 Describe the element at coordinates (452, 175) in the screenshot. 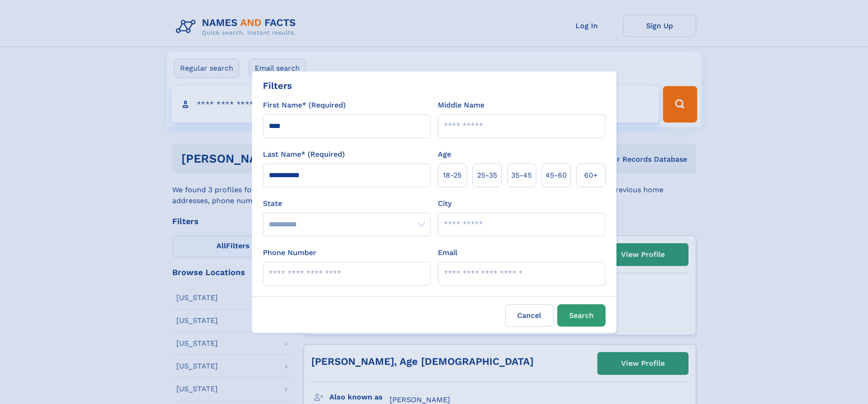

I see `span: 18‑25` at that location.